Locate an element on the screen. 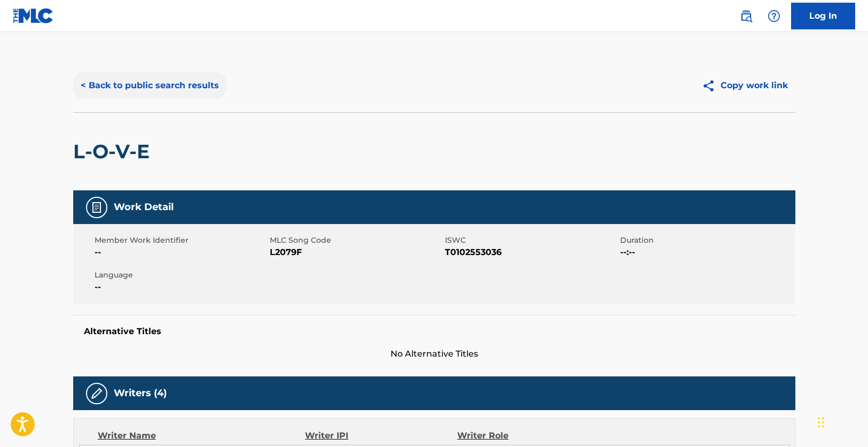 This screenshot has width=868, height=447. a: Log In is located at coordinates (823, 16).